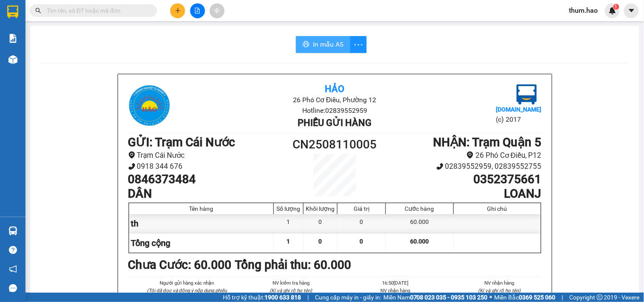  What do you see at coordinates (525, 297) in the screenshot?
I see `span: Miền Bắc` at bounding box center [525, 297].